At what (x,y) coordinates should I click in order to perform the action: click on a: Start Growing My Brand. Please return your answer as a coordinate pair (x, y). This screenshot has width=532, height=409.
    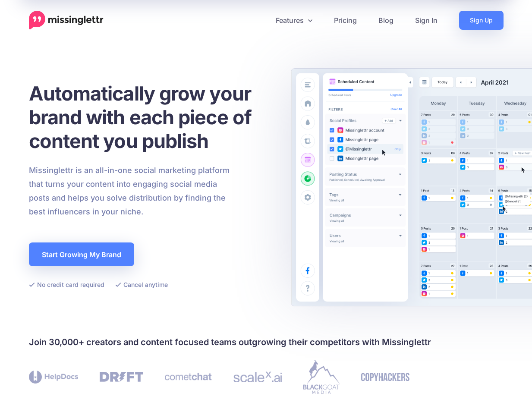
    Looking at the image, I should click on (81, 254).